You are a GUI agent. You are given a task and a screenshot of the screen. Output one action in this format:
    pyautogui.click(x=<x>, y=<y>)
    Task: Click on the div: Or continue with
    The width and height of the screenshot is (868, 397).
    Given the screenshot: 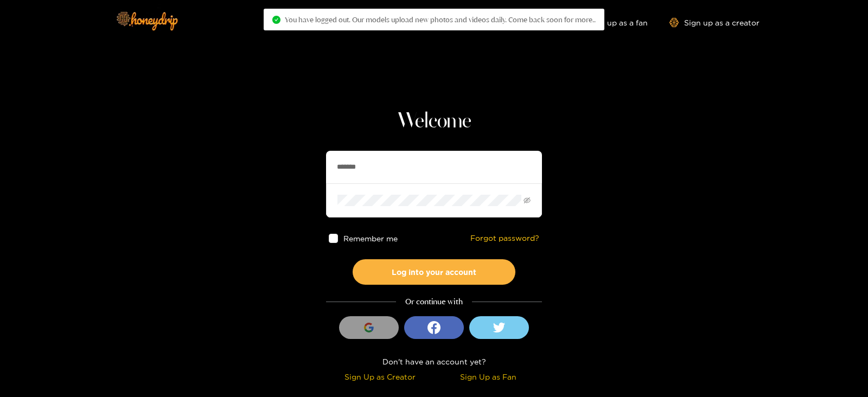 What is the action you would take?
    pyautogui.click(x=434, y=302)
    